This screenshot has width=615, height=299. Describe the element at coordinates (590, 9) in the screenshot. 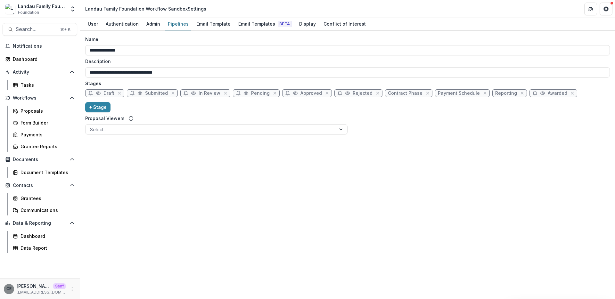

I see `button: Partners` at that location.